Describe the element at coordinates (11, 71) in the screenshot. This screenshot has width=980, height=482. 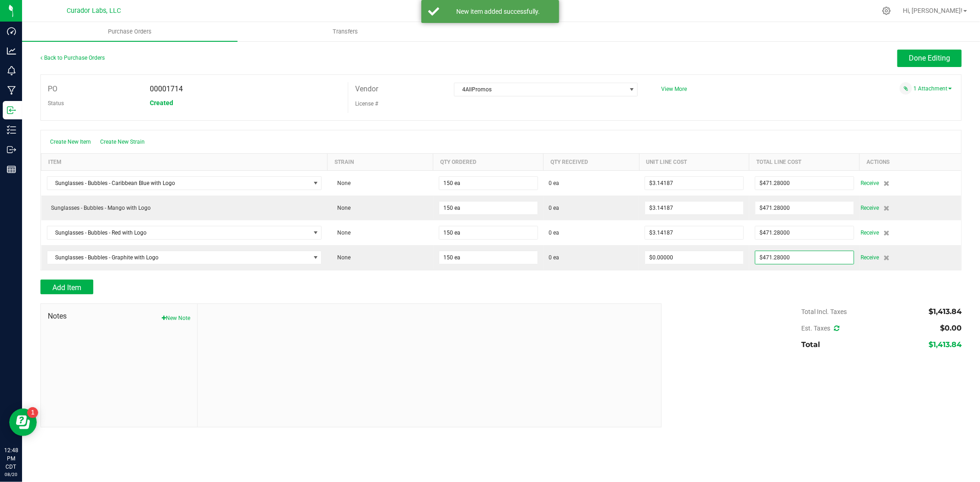
I see `inline-svg: Monitoring` at that location.